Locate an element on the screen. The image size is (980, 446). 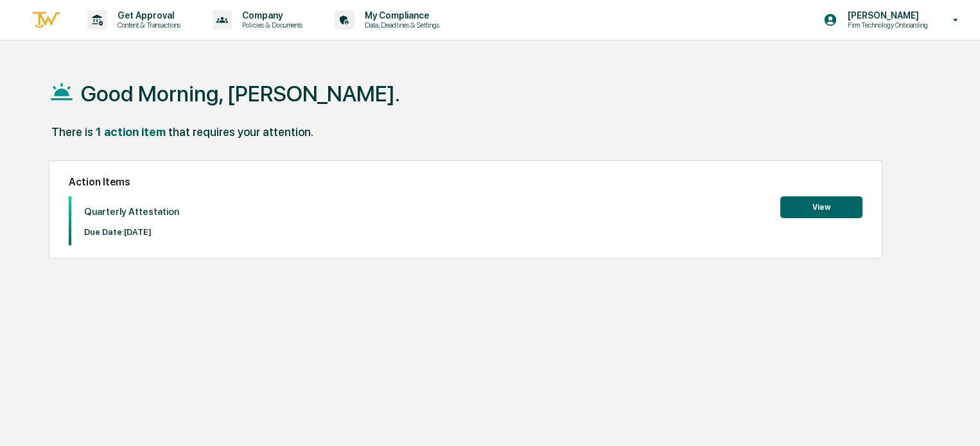
p: Get Approval is located at coordinates (147, 15).